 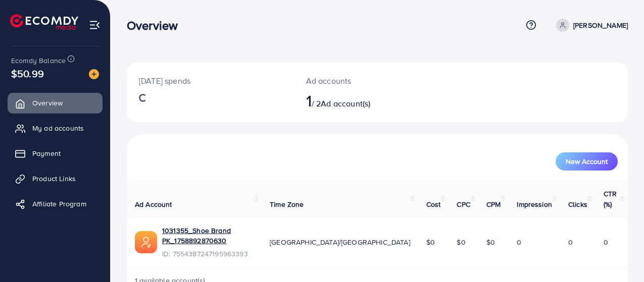 What do you see at coordinates (208, 254) in the screenshot?
I see `span: ID: 7554387247195963393` at bounding box center [208, 254].